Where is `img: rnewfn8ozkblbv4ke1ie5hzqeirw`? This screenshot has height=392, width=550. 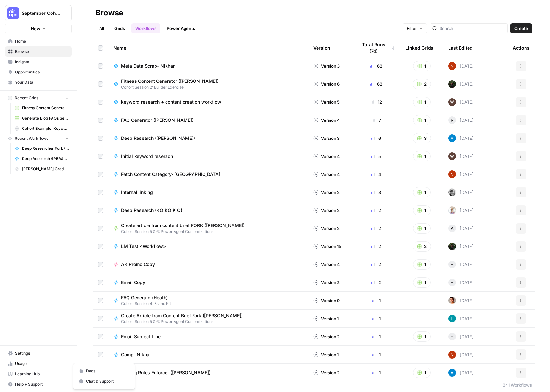
img: rnewfn8ozkblbv4ke1ie5hzqeirw is located at coordinates (452, 210).